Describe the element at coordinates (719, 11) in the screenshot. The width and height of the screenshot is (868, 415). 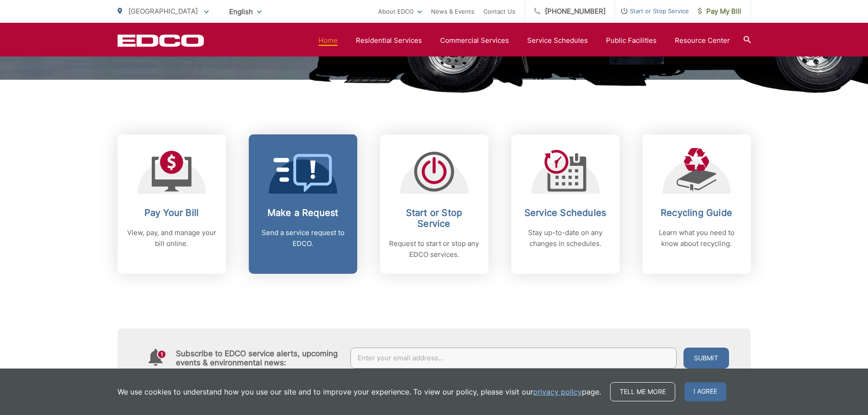
I see `span: Pay My Bill` at that location.